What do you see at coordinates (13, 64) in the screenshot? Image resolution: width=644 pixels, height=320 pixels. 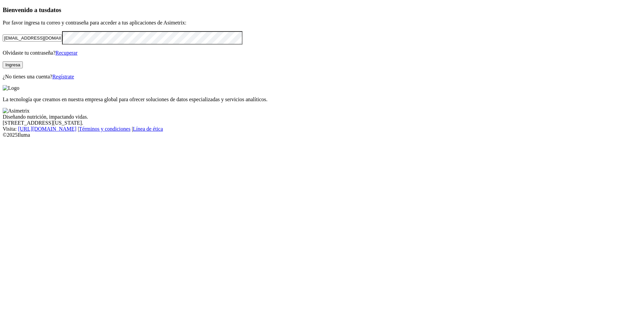 I see `button: Ingresa` at bounding box center [13, 64].